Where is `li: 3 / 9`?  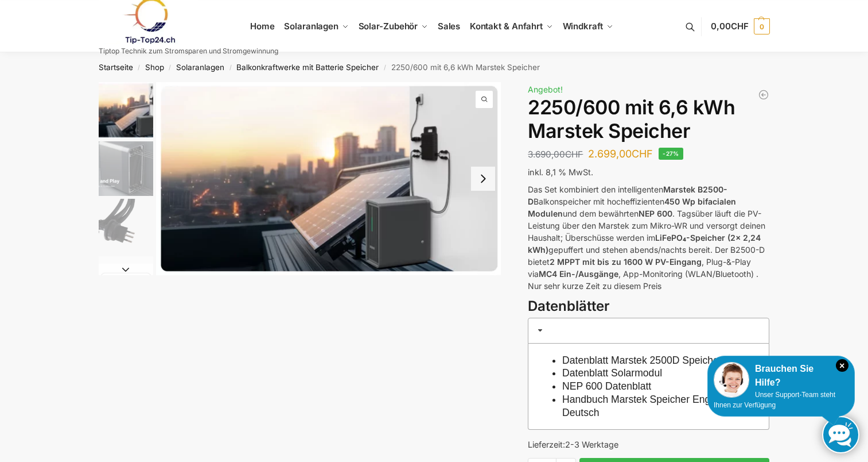
li: 3 / 9 is located at coordinates (124, 226).